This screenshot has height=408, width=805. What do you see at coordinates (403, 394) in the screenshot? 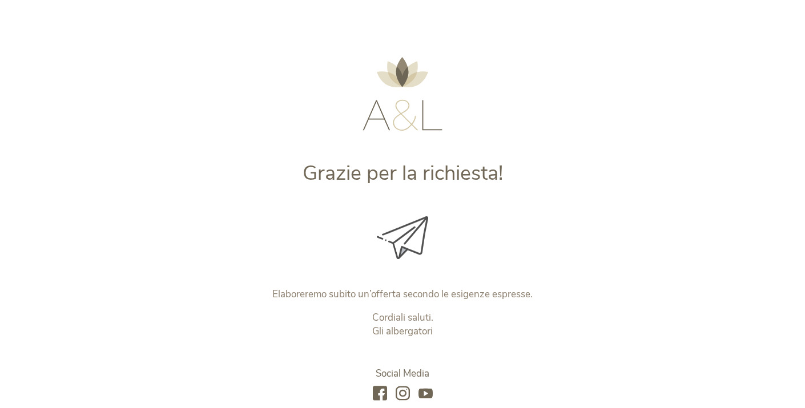
I see `a: instagram` at bounding box center [403, 394].